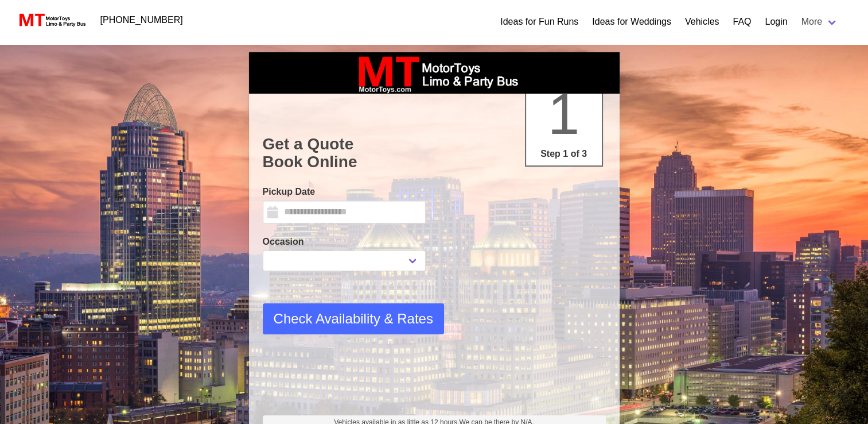  Describe the element at coordinates (632, 22) in the screenshot. I see `a: Ideas for Weddings` at that location.